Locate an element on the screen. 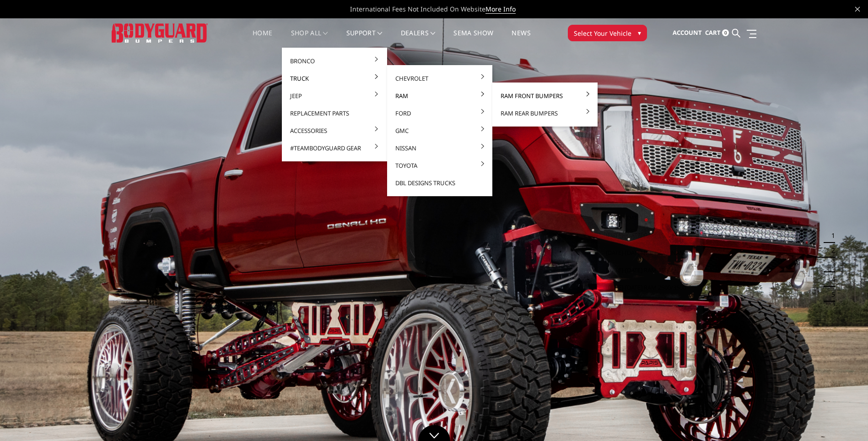 The width and height of the screenshot is (868, 441). a: Dealers is located at coordinates (419, 38).